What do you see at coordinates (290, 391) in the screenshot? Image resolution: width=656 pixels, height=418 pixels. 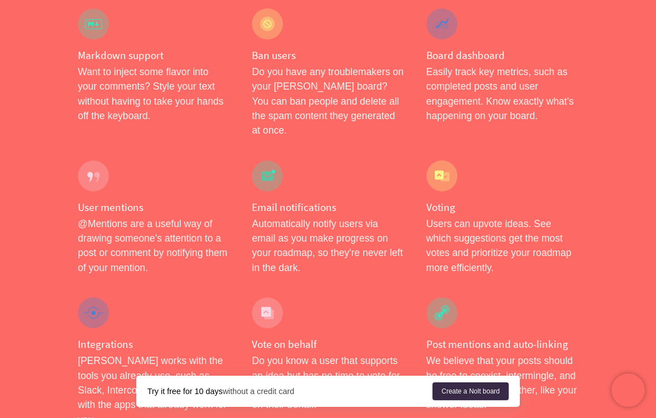 I see `div: without a credit card` at bounding box center [290, 391].